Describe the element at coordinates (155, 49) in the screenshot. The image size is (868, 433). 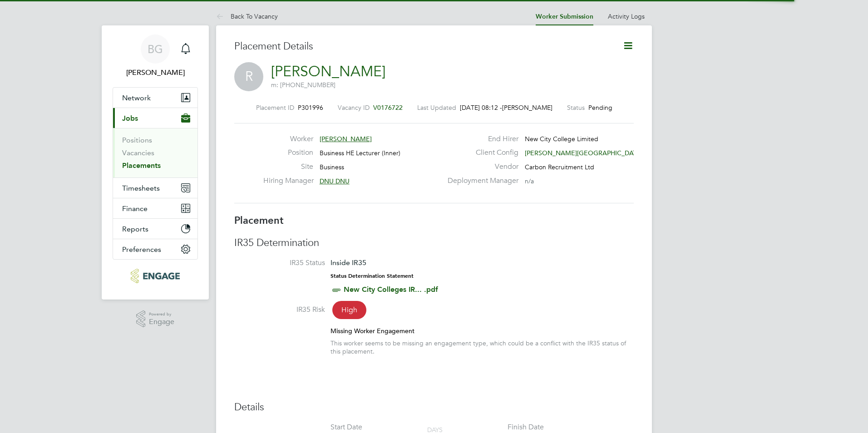
I see `span: BG` at that location.